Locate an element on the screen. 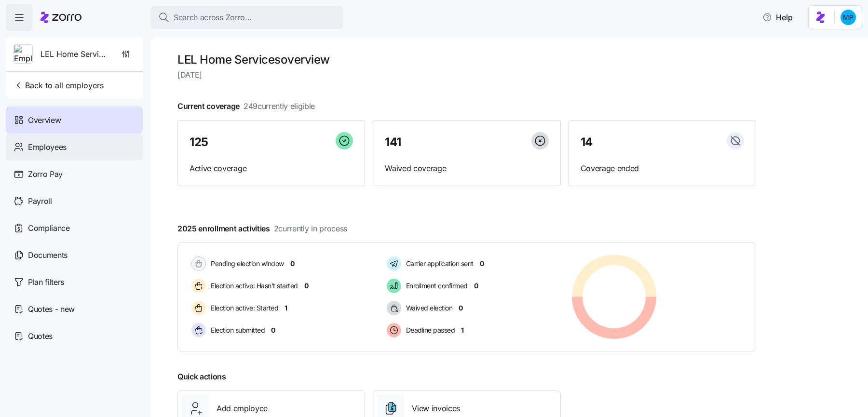 The width and height of the screenshot is (868, 417). a: Compliance is located at coordinates (75, 228).